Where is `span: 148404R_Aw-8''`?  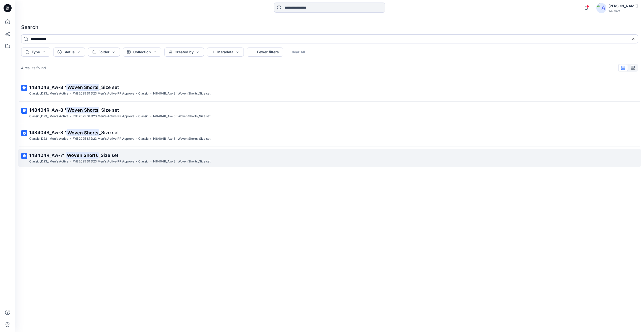
span: 148404R_Aw-8'' is located at coordinates (48, 110).